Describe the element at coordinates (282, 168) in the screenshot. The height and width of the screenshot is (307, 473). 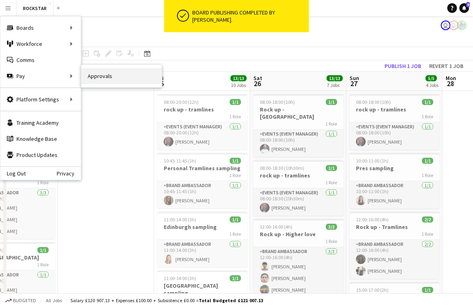
I see `span: 08:00-18:30 (10h30m)` at that location.